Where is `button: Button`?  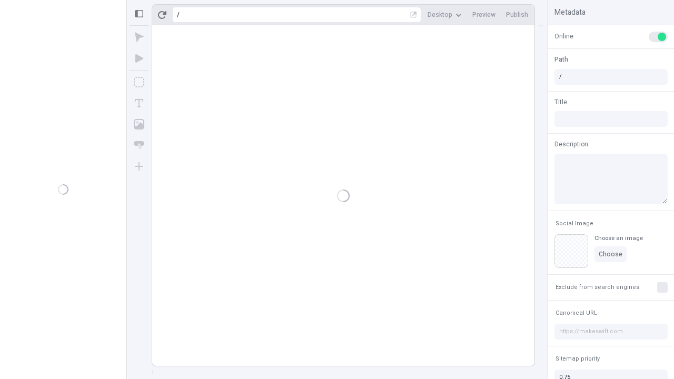
button: Button is located at coordinates (139, 145).